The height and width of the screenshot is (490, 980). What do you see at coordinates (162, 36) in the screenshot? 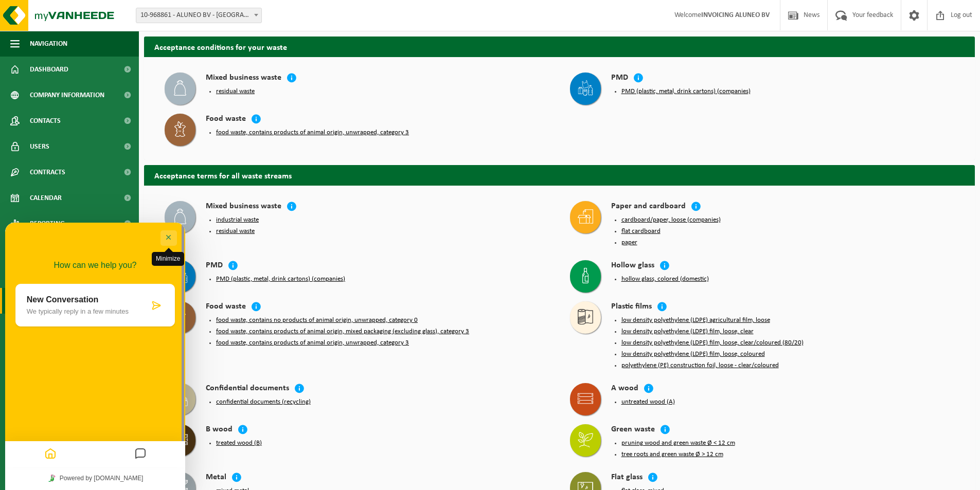
I see `span: Minimize` at bounding box center [162, 36].